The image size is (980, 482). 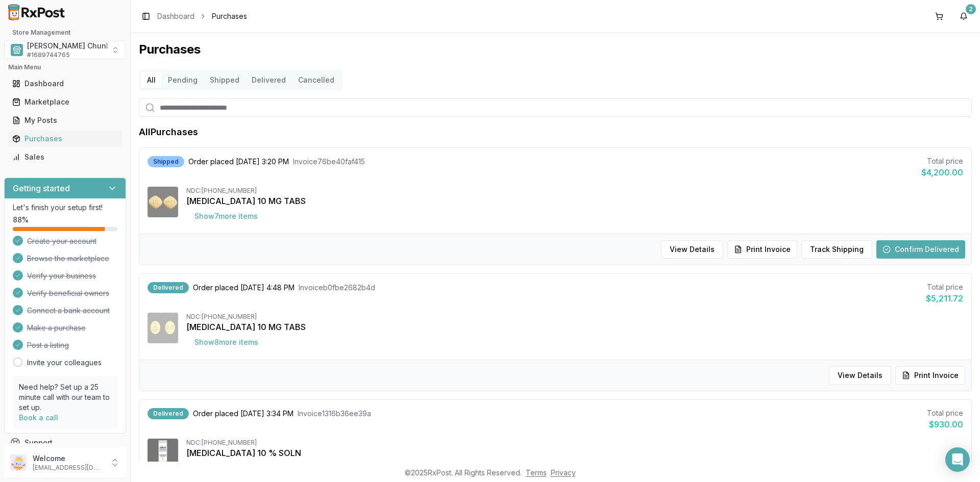 What do you see at coordinates (166, 162) in the screenshot?
I see `div: Shipped` at bounding box center [166, 162].